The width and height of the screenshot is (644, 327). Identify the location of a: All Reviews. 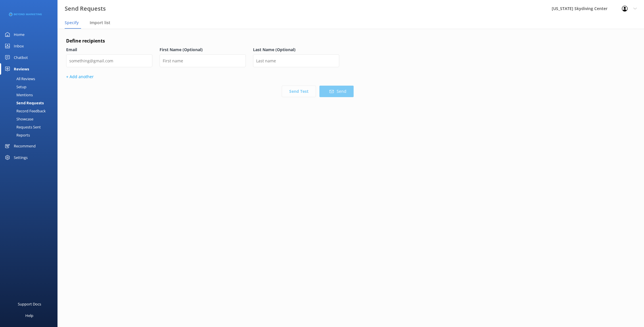
(31, 79).